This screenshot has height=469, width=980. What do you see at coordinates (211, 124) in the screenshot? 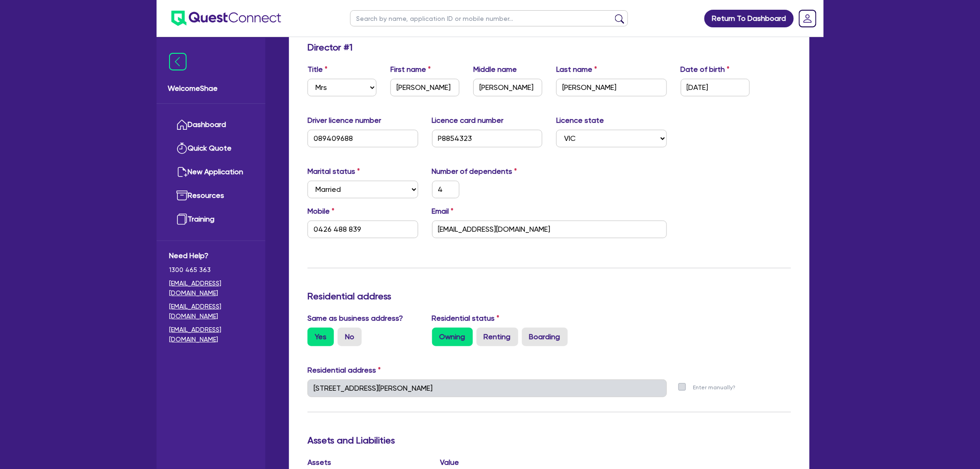
I see `a: Dashboard` at bounding box center [211, 124].